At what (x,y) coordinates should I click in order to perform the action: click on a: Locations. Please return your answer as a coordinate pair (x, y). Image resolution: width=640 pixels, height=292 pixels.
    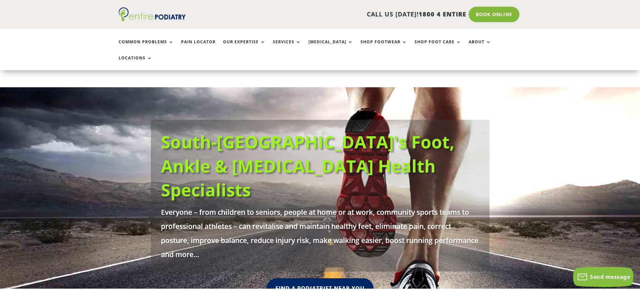
    Looking at the image, I should click on (135, 63).